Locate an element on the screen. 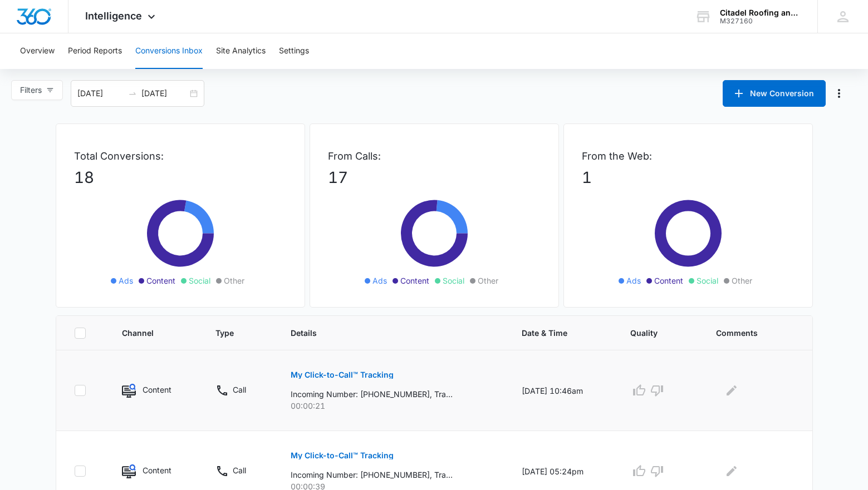 The width and height of the screenshot is (868, 490). button: Site Analytics is located at coordinates (240, 51).